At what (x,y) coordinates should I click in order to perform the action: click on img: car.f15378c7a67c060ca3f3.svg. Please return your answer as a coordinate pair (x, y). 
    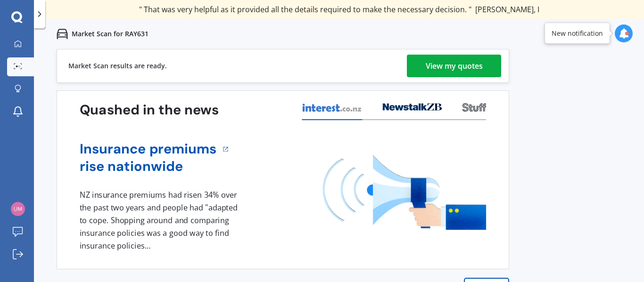
    Looking at the image, I should click on (62, 34).